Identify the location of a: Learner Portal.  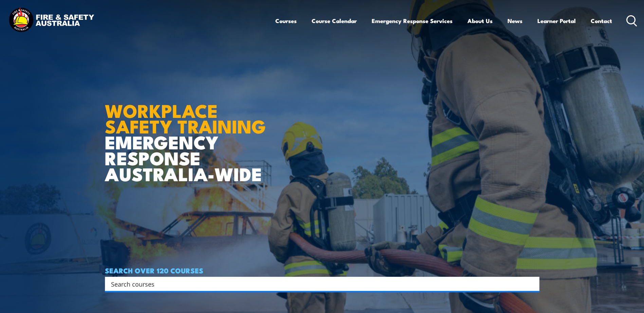
(556, 21).